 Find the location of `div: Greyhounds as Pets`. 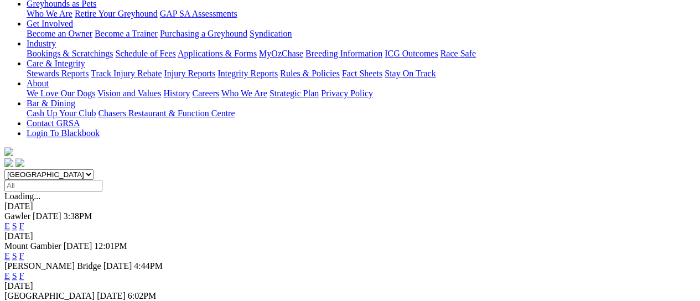

div: Greyhounds as Pets is located at coordinates (361, 14).